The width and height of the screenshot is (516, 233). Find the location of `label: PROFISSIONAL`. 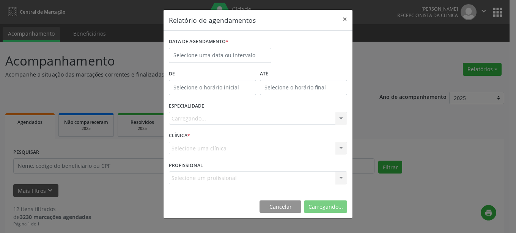

label: PROFISSIONAL is located at coordinates (186, 165).